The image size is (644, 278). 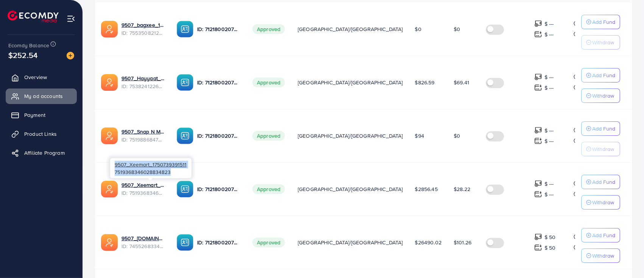 What do you see at coordinates (23, 55) in the screenshot?
I see `span: $252.54` at bounding box center [23, 55].